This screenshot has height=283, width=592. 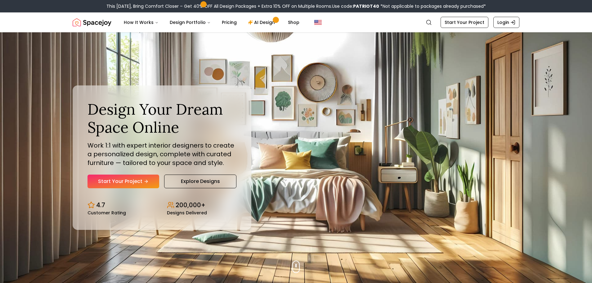 I want to click on small: Customer Rating, so click(x=107, y=212).